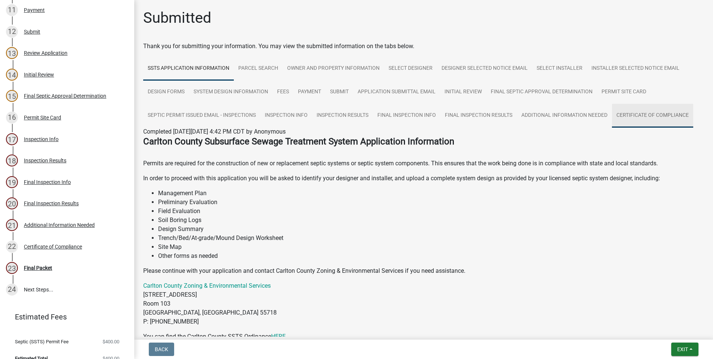  I want to click on div: 19, so click(12, 182).